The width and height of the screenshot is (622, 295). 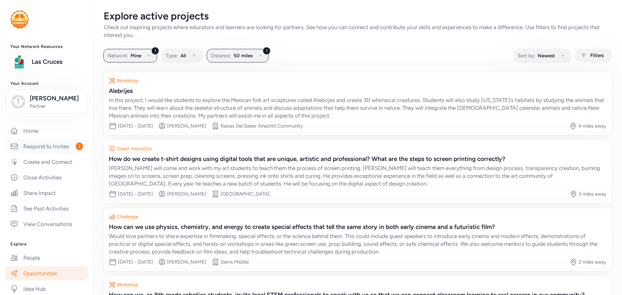 What do you see at coordinates (47, 177) in the screenshot?
I see `a: Close Activities` at bounding box center [47, 177].